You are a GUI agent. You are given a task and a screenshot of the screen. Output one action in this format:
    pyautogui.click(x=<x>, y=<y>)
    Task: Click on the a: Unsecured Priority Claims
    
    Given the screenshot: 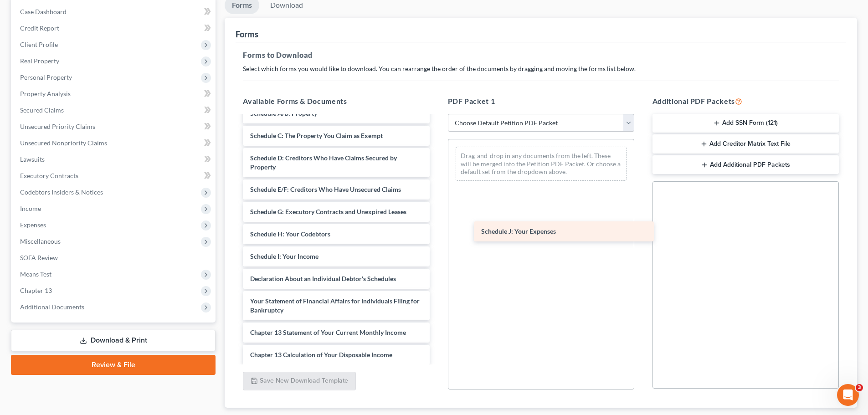 What is the action you would take?
    pyautogui.click(x=114, y=127)
    